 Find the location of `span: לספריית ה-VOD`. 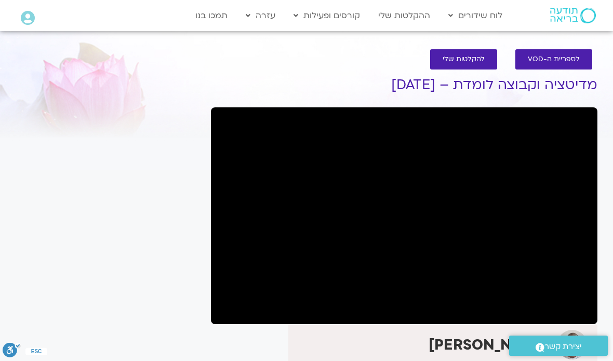

span: לספריית ה-VOD is located at coordinates (553, 59).